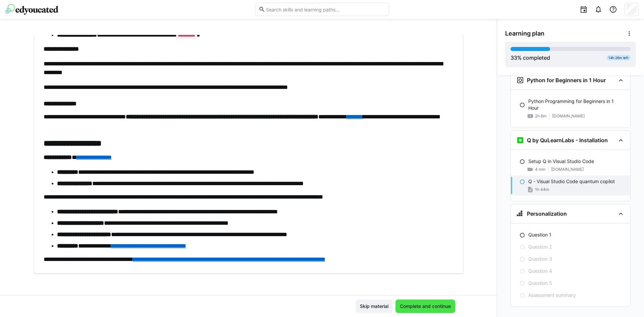 The height and width of the screenshot is (317, 644). Describe the element at coordinates (374, 307) in the screenshot. I see `span: Skip material` at that location.